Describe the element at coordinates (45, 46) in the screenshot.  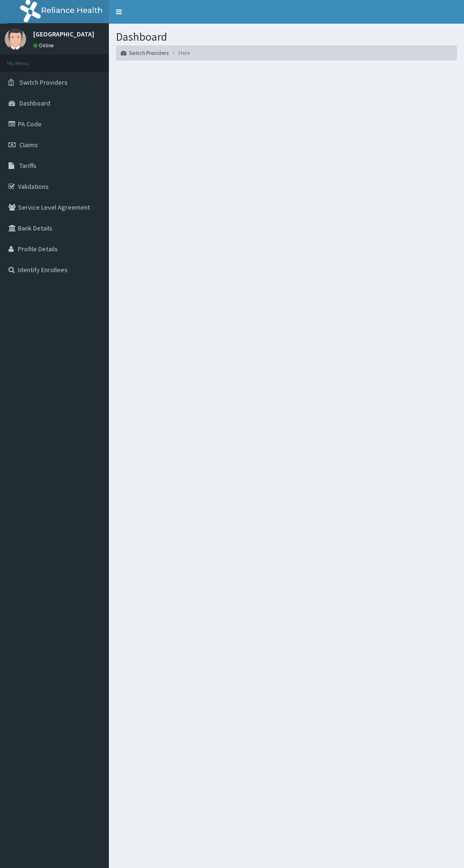
I see `a: Online` at that location.